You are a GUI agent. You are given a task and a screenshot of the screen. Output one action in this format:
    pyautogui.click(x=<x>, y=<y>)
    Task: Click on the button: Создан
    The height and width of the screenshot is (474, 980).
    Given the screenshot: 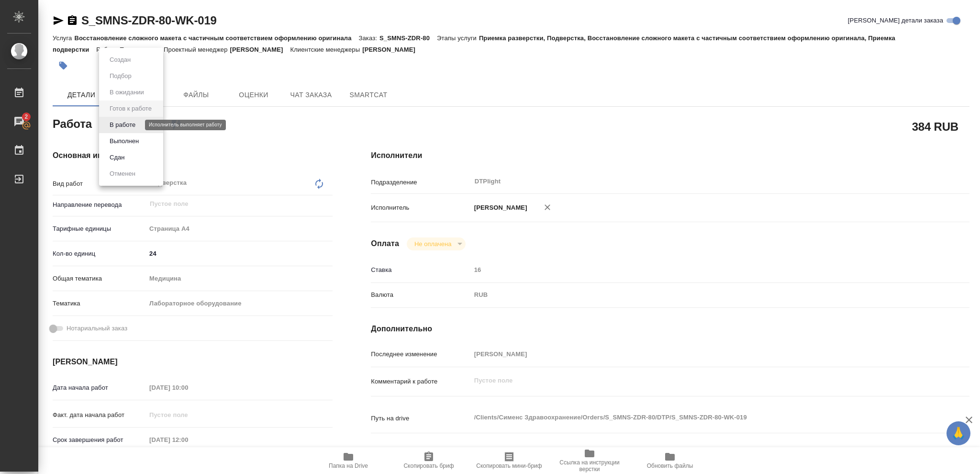 What is the action you would take?
    pyautogui.click(x=120, y=60)
    